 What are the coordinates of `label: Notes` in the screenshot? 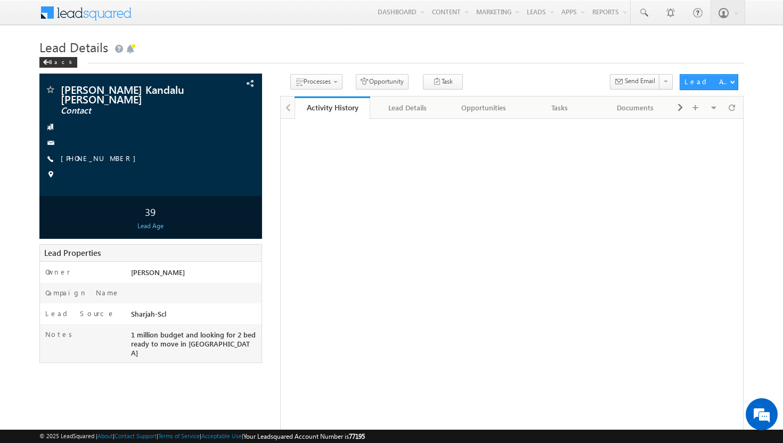 It's located at (61, 334).